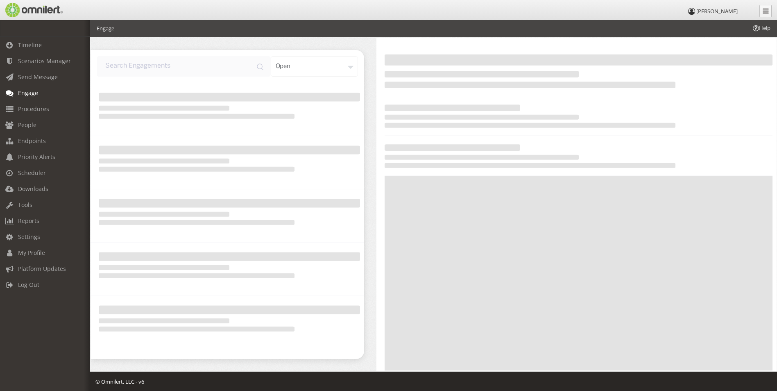 The width and height of the screenshot is (777, 391). Describe the element at coordinates (30, 45) in the screenshot. I see `span: Timeline` at that location.